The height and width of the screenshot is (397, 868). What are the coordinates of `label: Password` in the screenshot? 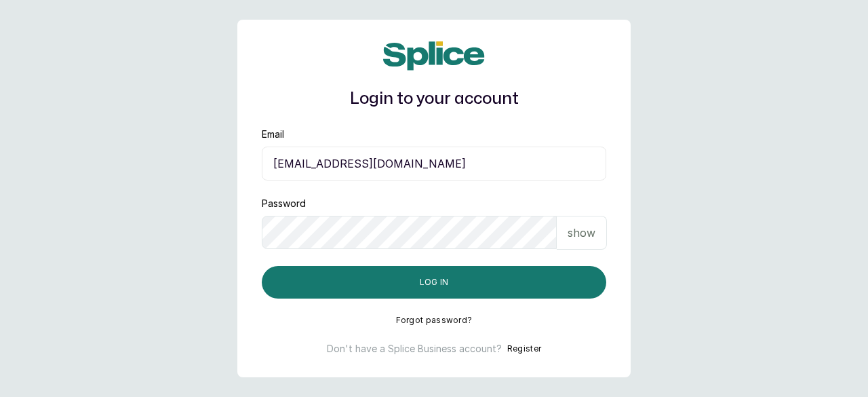 It's located at (283, 204).